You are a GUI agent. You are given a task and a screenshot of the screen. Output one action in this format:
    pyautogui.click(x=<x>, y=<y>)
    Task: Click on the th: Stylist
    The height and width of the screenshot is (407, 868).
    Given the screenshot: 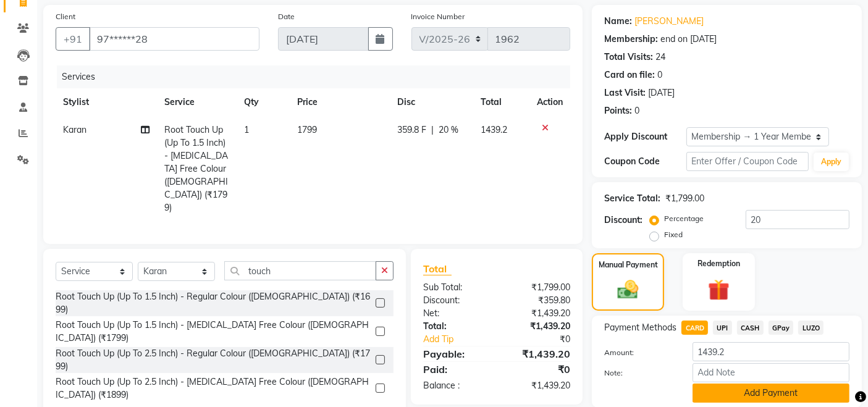 What is the action you would take?
    pyautogui.click(x=106, y=102)
    